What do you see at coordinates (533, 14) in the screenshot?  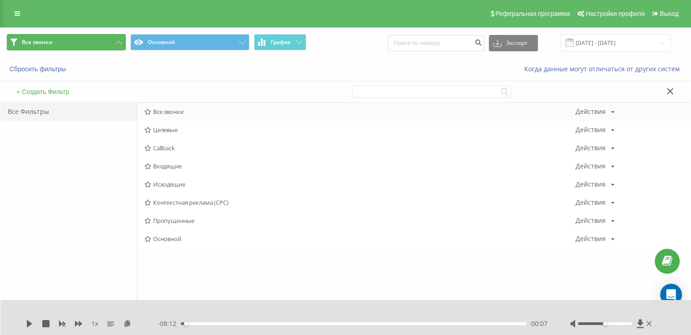 I see `span: Реферальная программа` at bounding box center [533, 14].